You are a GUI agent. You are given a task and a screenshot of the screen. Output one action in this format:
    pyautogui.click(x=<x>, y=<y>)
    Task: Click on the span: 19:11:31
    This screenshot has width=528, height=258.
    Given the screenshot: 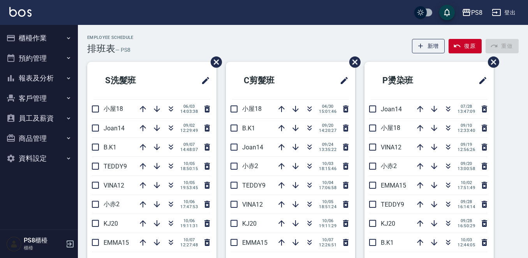 What is the action you would take?
    pyautogui.click(x=189, y=226)
    